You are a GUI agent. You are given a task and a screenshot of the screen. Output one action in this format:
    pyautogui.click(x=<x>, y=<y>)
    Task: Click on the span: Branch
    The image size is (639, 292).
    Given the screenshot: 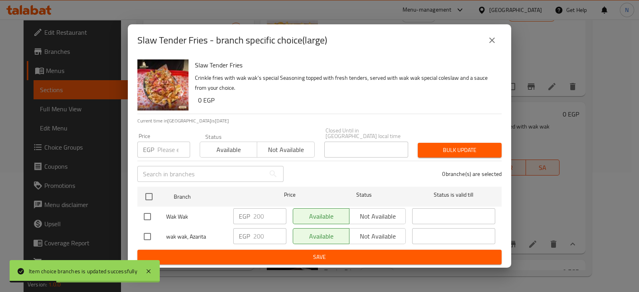 What is the action you would take?
    pyautogui.click(x=215, y=197)
    